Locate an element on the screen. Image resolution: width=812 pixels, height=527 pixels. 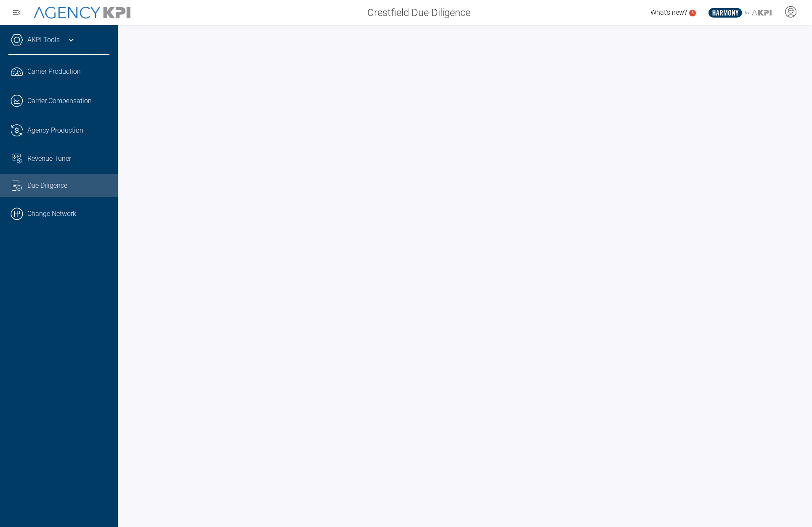
span: Crestfield Due Diligence is located at coordinates (419, 13).